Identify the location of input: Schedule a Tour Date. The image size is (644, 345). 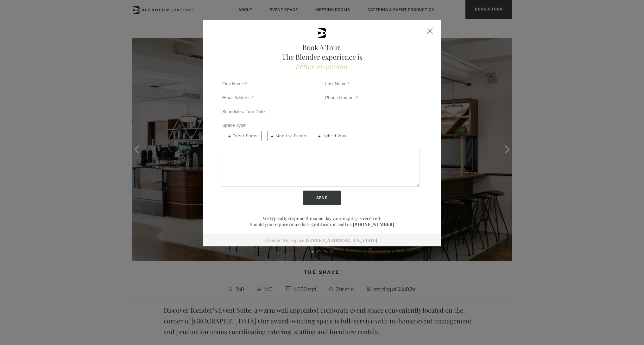
(316, 112).